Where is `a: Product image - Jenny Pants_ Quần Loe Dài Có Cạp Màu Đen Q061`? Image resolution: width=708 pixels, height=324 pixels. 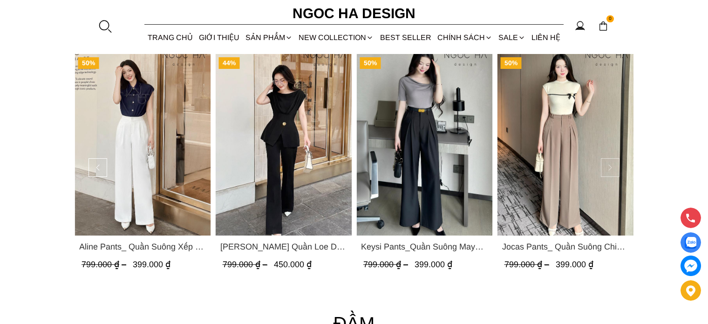
a: Product image - Jenny Pants_ Quần Loe Dài Có Cạp Màu Đen Q061 is located at coordinates (284, 145).